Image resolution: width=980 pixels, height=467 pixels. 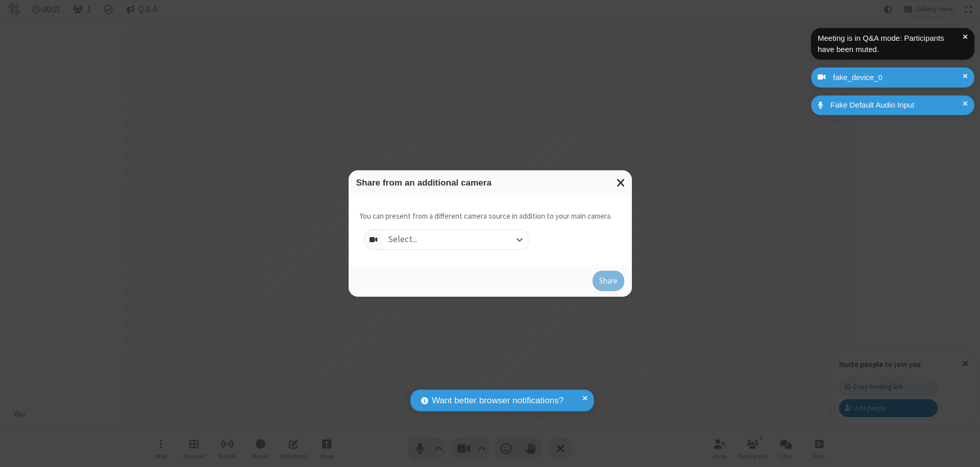 I want to click on p: You can present from a different camera source in addition to your main camera., so click(x=486, y=217).